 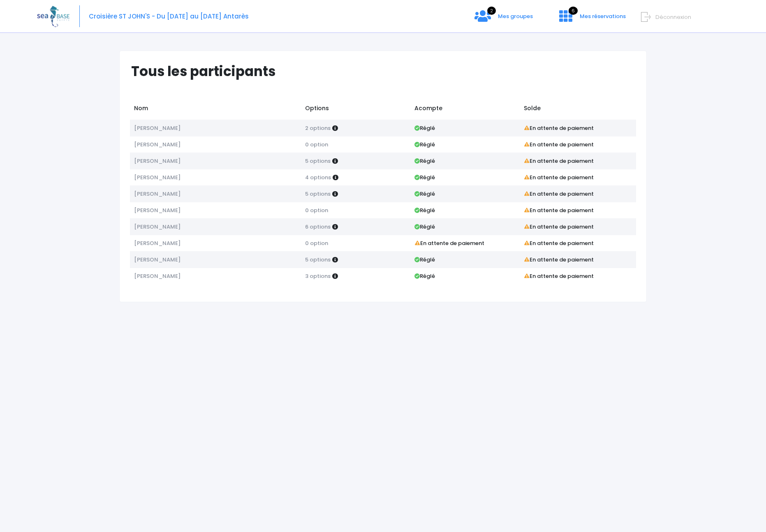 I want to click on span: Mes réservations, so click(x=603, y=16).